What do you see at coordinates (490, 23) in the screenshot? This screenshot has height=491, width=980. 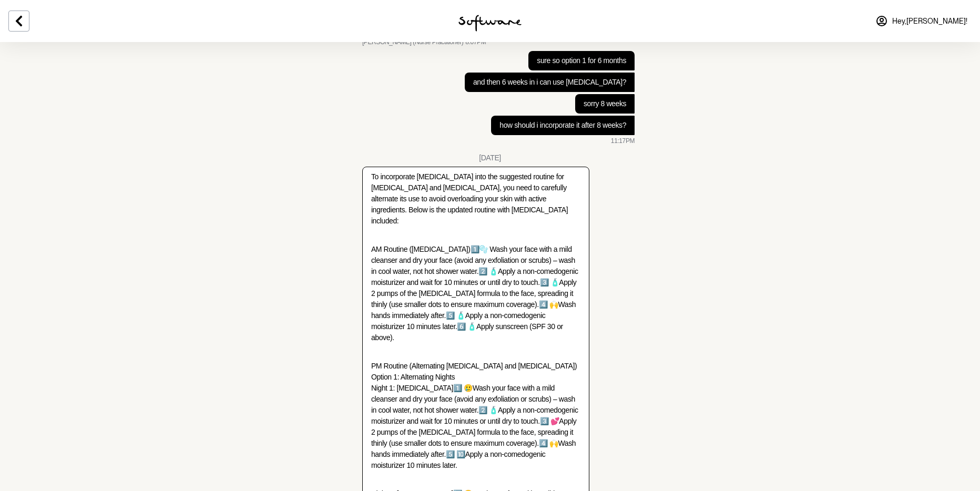 I see `img: software logo` at bounding box center [490, 23].